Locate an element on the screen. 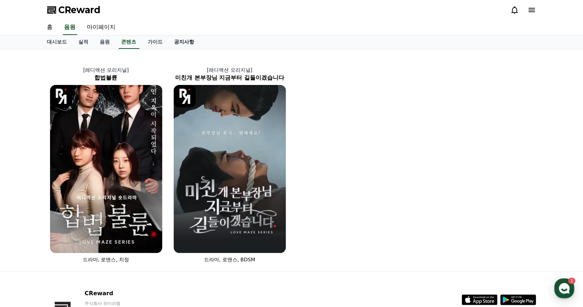 The image size is (583, 307). h2: 미친개 본부장님 지금부터 길들이겠습니다 is located at coordinates (230, 78).